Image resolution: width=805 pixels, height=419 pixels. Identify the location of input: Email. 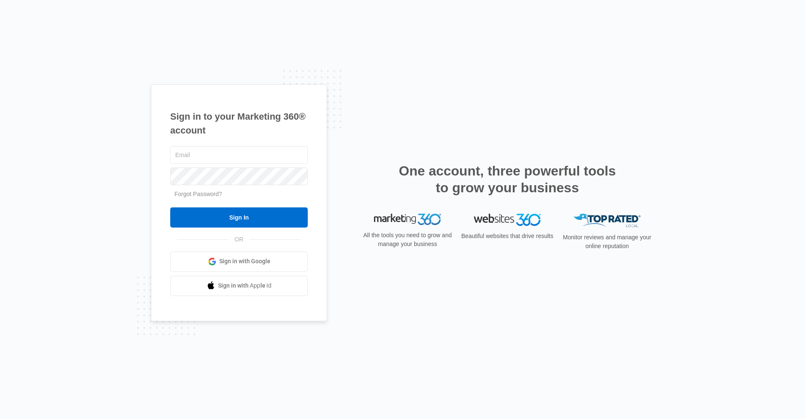
(239, 155).